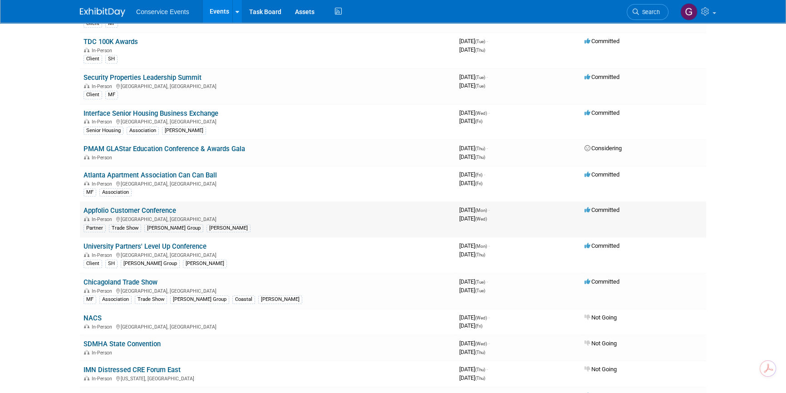  Describe the element at coordinates (122, 344) in the screenshot. I see `a: SDMHA State Convention` at that location.